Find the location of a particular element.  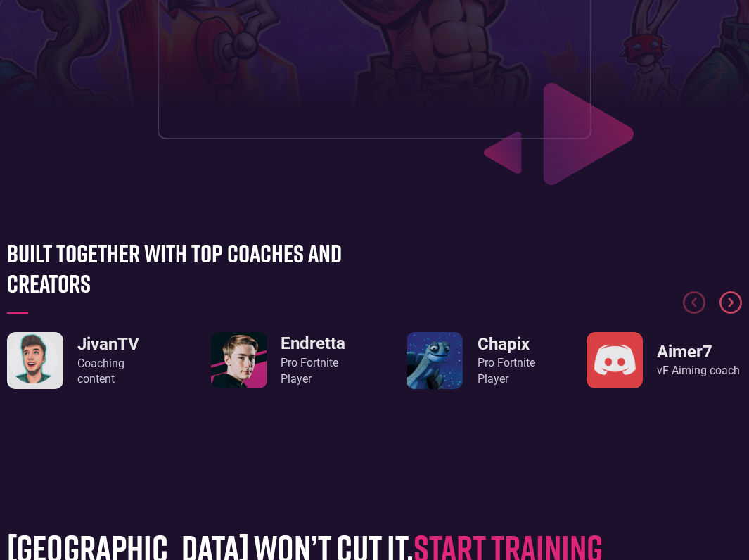

div: 3 / 8 is located at coordinates (663, 361).